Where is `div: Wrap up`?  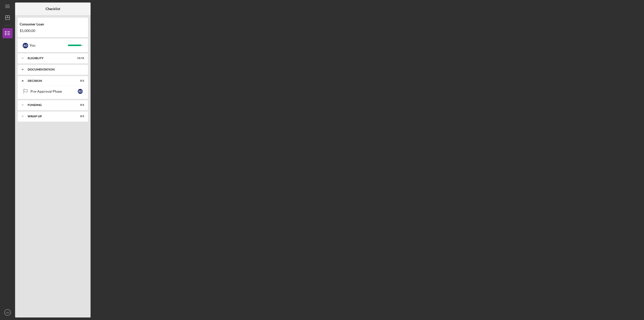
div: Wrap up is located at coordinates (50, 116).